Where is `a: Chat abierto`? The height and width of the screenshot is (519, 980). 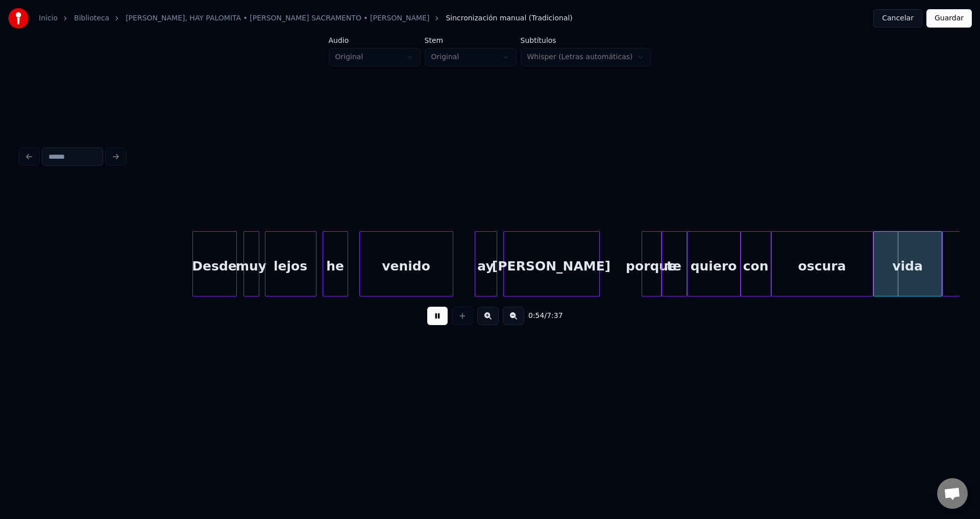 a: Chat abierto is located at coordinates (952, 493).